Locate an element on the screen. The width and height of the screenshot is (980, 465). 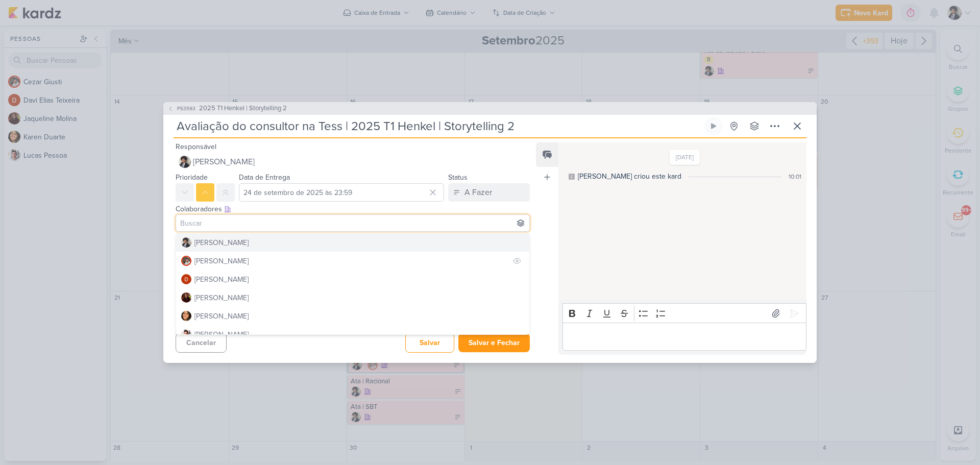
img: Karen Duarte is located at coordinates (186, 316).